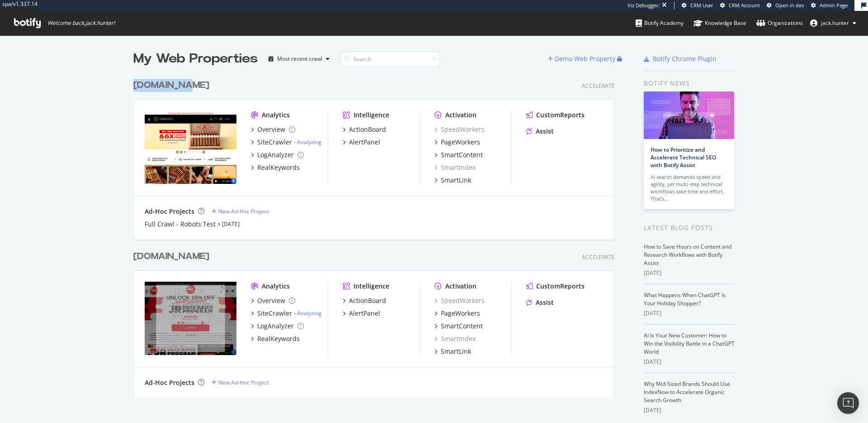 Image resolution: width=868 pixels, height=423 pixels. What do you see at coordinates (365, 313) in the screenshot?
I see `div: AlertPanel` at bounding box center [365, 313].